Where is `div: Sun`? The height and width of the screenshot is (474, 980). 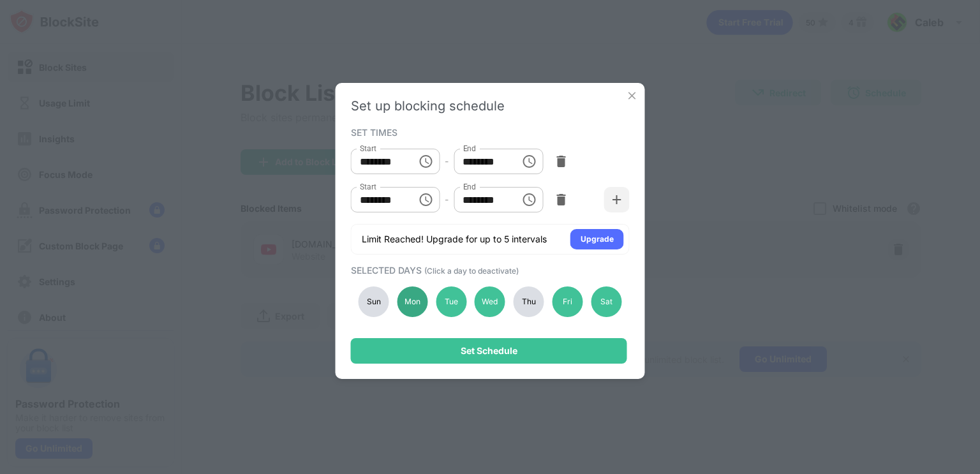 div: Sun is located at coordinates (374, 302).